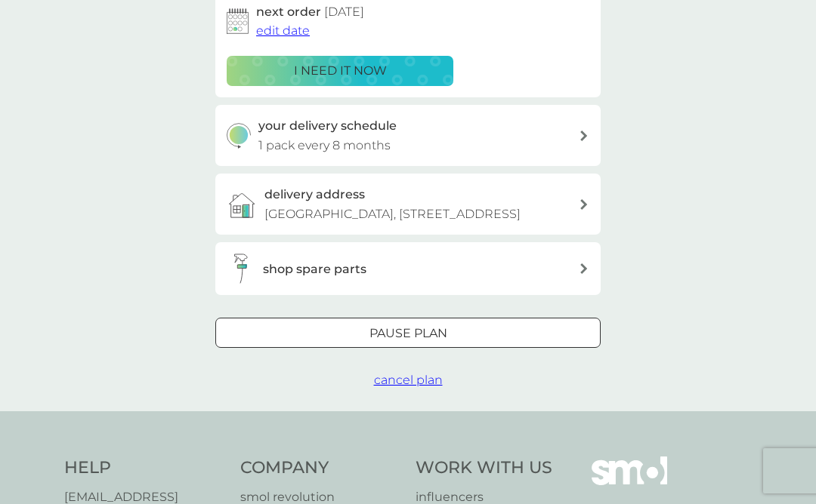 The height and width of the screenshot is (504, 816). Describe the element at coordinates (314, 195) in the screenshot. I see `h3: delivery address` at that location.